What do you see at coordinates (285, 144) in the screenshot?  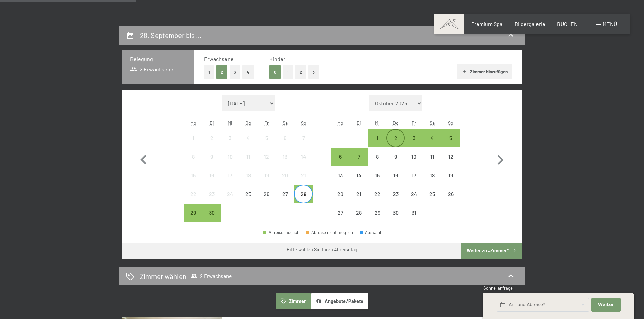 I see `div: 6` at bounding box center [285, 144].